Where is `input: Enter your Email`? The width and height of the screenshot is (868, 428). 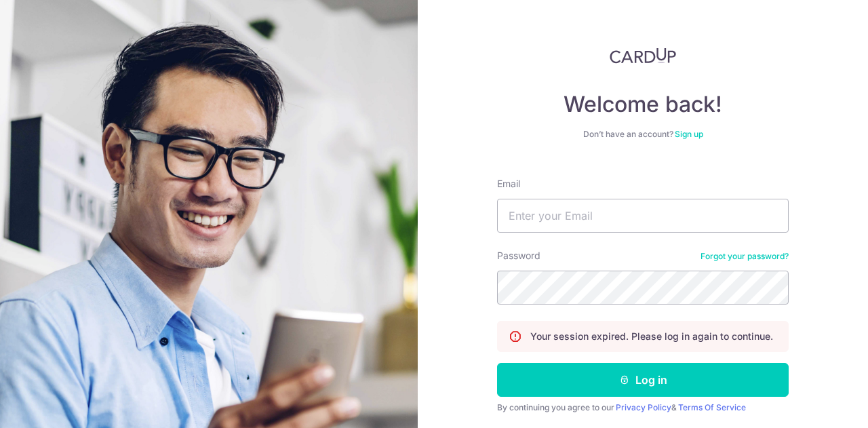
input: Enter your Email is located at coordinates (643, 216).